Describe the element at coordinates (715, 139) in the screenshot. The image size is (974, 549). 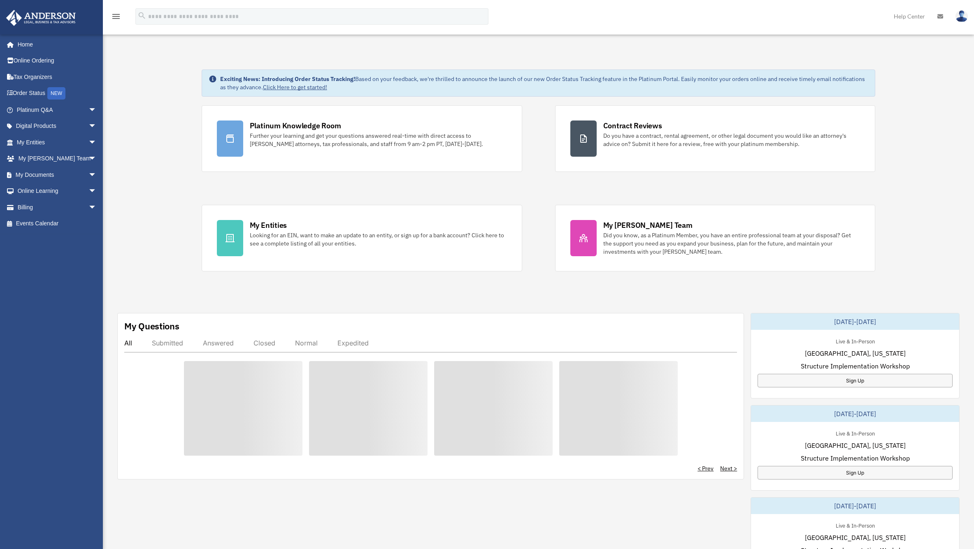
I see `a: Contract Reviews Do you have a contract, rental agreement, or other legal document you would like...` at that location.